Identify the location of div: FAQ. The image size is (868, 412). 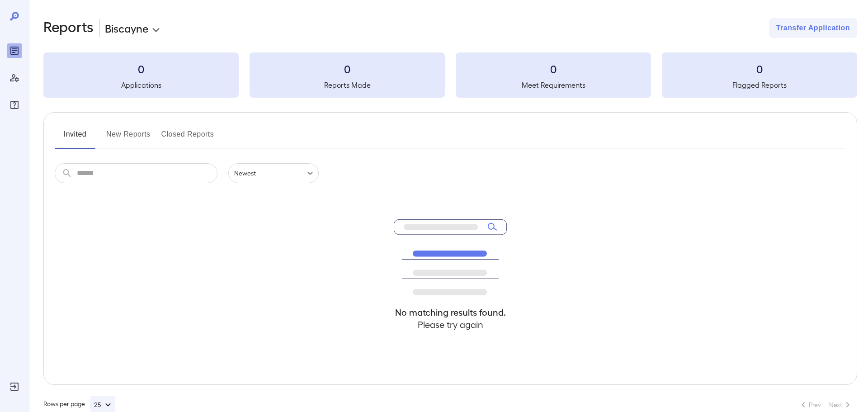
(15, 105).